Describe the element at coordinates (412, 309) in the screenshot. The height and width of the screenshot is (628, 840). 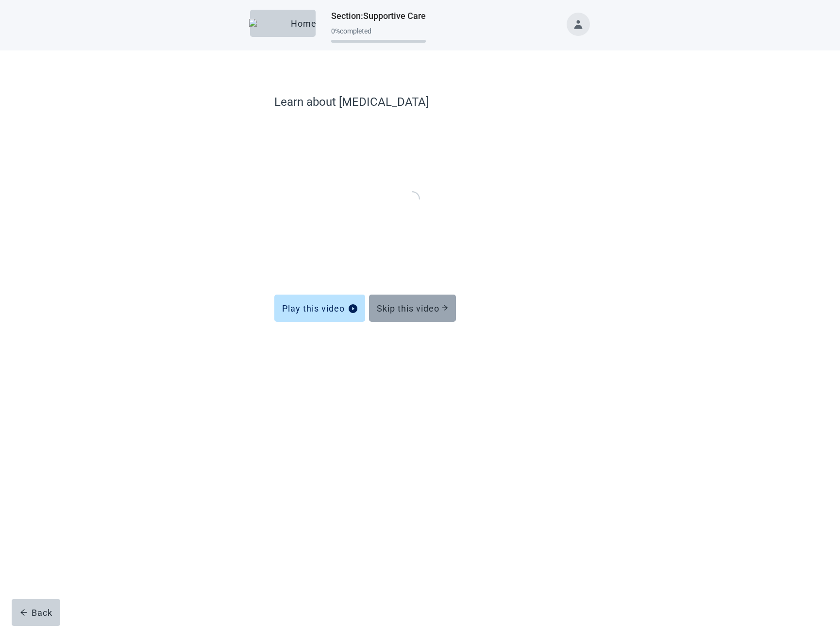
I see `button: Skip this video arrow-right` at that location.